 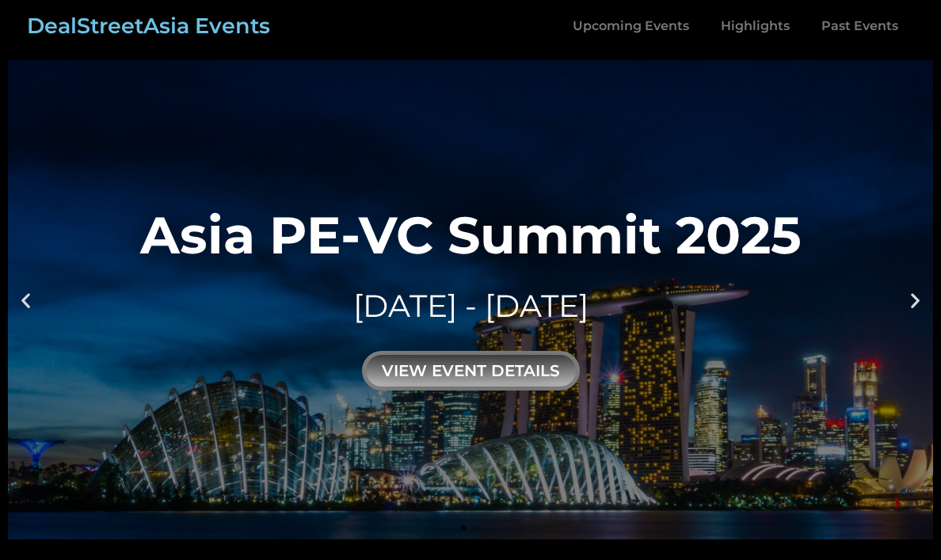 What do you see at coordinates (859, 27) in the screenshot?
I see `a: Past Events` at bounding box center [859, 27].